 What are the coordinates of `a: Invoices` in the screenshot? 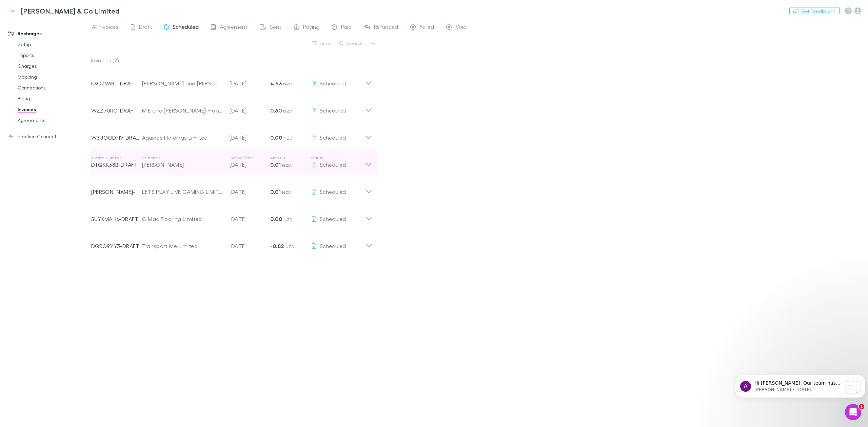 It's located at (54, 110).